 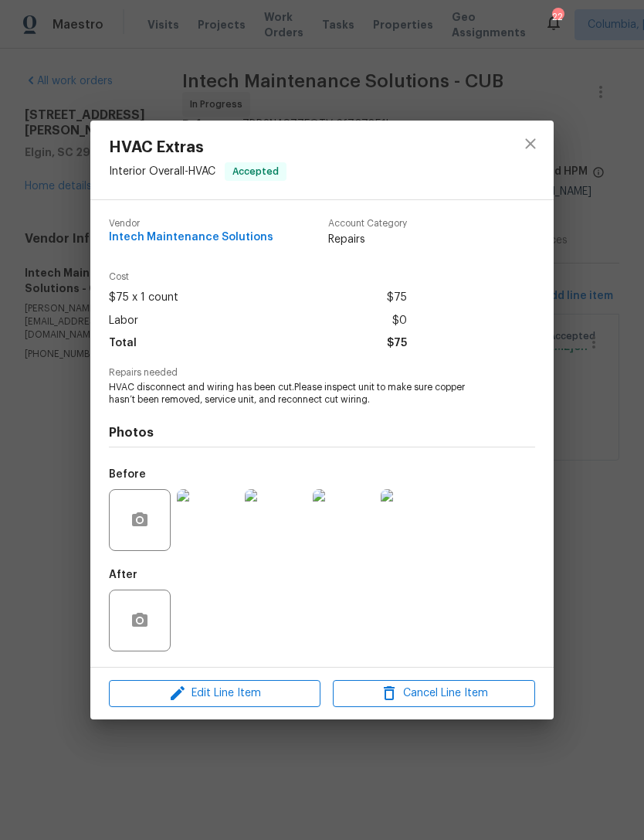 What do you see at coordinates (214, 693) in the screenshot?
I see `span: Edit Line Item` at bounding box center [214, 693].